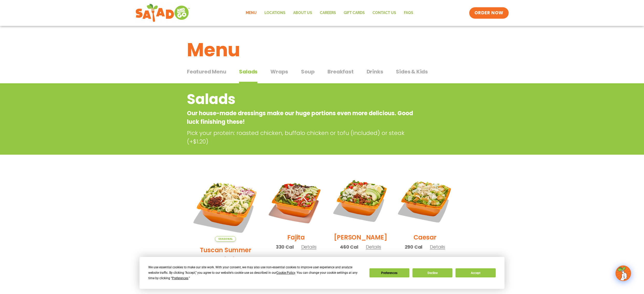 This screenshot has height=294, width=644. What do you see at coordinates (390, 273) in the screenshot?
I see `button: Preferences` at bounding box center [390, 273].